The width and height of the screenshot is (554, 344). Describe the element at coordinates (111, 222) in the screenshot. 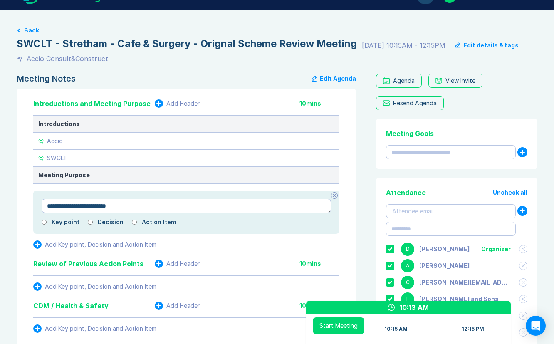

I see `label: Decision` at that location.